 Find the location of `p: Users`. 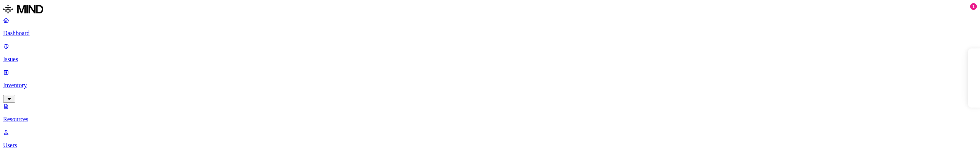

p: Users is located at coordinates (490, 145).